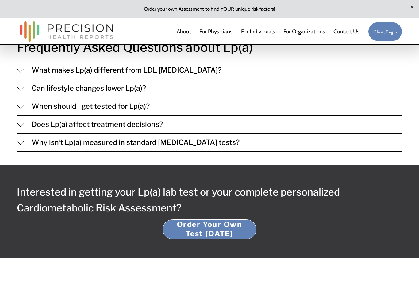  What do you see at coordinates (209, 201) in the screenshot?
I see `h3: Interested in getting your Lp(a) lab test or your complete personalized Cardiometabolic Risk Asse...` at bounding box center [209, 201].